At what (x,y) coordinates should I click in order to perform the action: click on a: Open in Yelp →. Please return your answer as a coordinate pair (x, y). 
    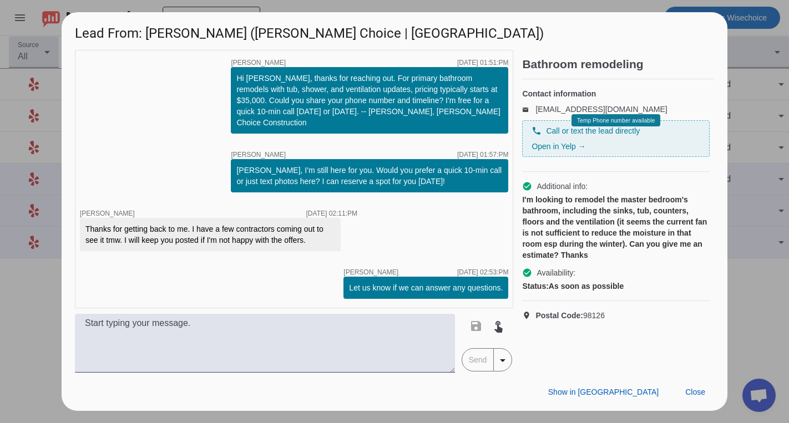
    Looking at the image, I should click on (558, 146).